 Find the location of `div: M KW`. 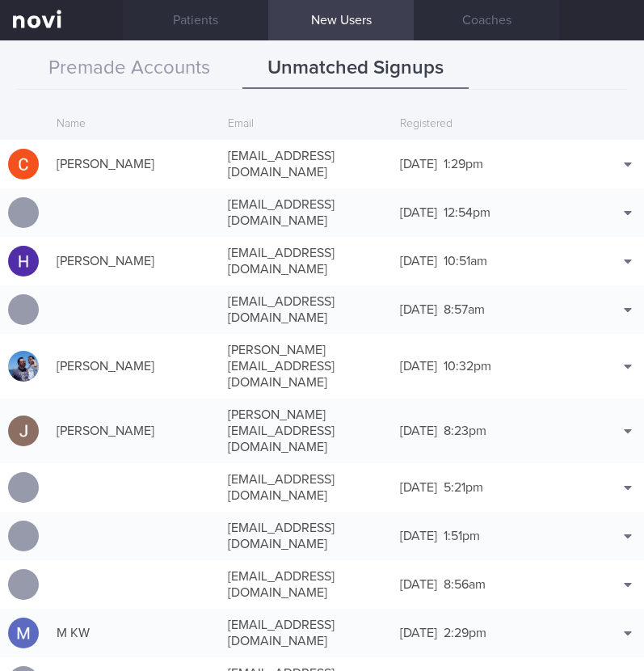

div: M KW is located at coordinates (134, 633).